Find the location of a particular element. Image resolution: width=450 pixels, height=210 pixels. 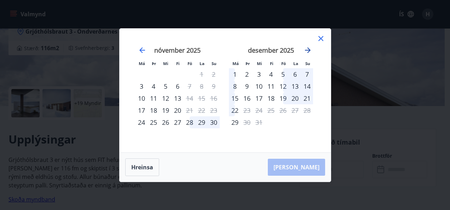

td: Choose mánudagur, 17. nóvember 2025 as your check-in date. It’s available. is located at coordinates (141, 110).